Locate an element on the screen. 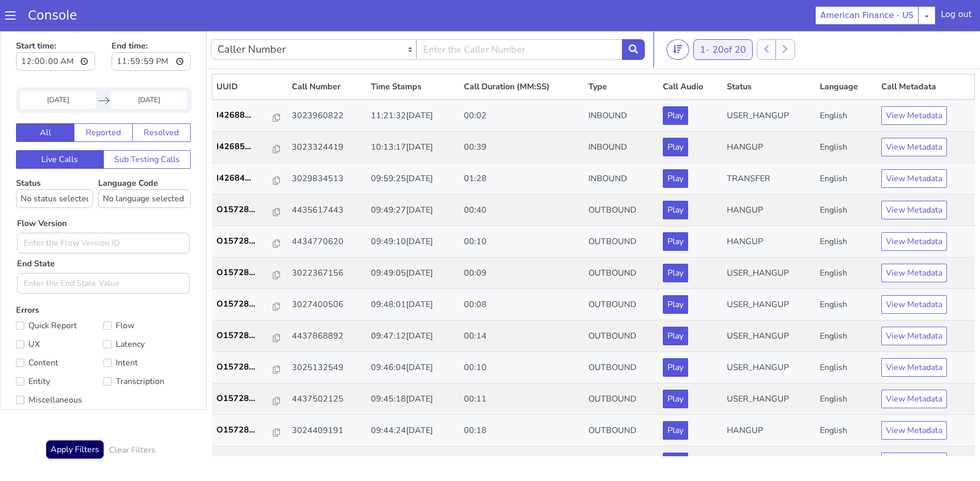  td: 4434770620 is located at coordinates (327, 211).